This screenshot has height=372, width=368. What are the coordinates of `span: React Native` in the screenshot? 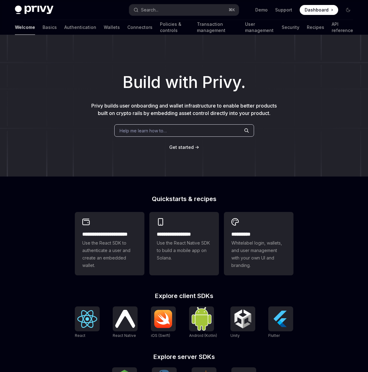 It's located at (124, 335).